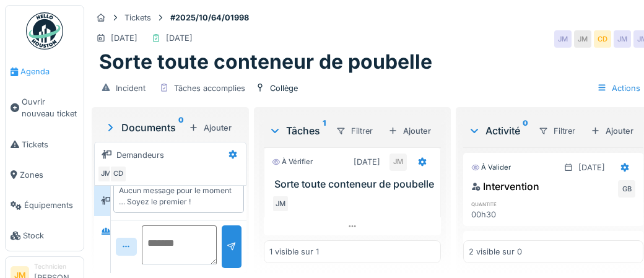  What do you see at coordinates (209, 88) in the screenshot?
I see `div: Tâches accomplies` at bounding box center [209, 88].